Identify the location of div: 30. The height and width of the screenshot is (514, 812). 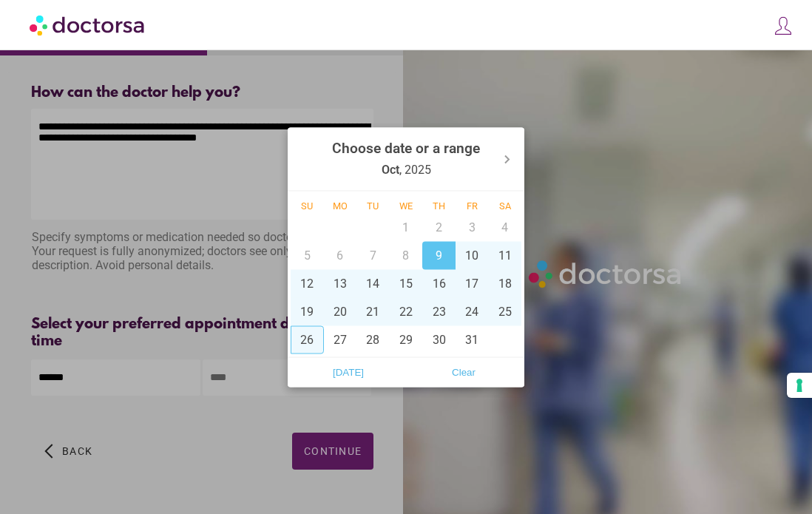
(438, 340).